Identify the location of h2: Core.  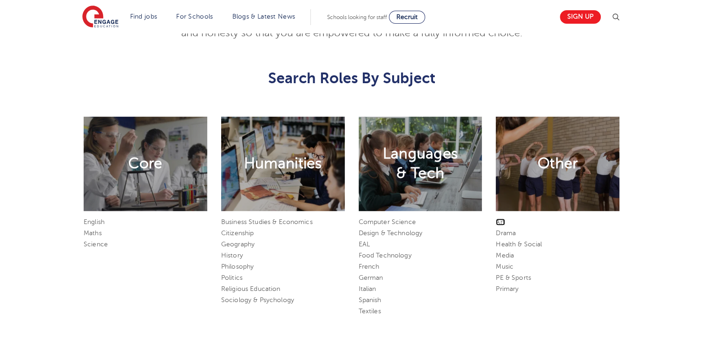
(145, 164).